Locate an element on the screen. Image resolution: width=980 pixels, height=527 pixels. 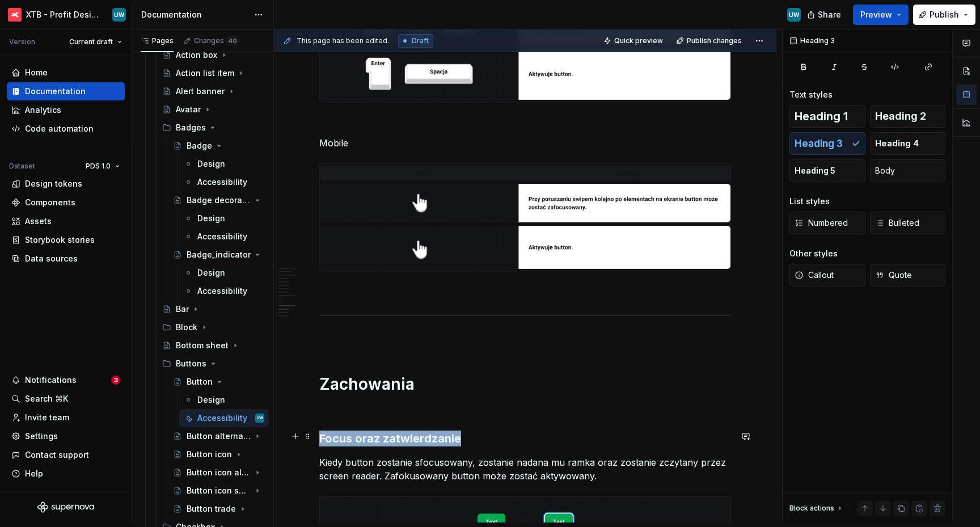
span: Heading 5 is located at coordinates (815, 171).